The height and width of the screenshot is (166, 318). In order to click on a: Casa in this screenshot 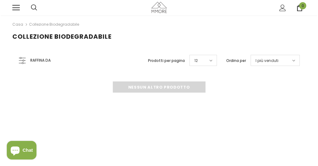, I will do `click(18, 24)`.